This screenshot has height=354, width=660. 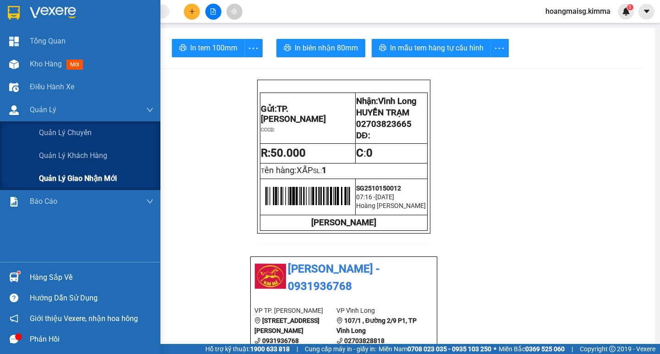 What do you see at coordinates (376, 326) in the screenshot?
I see `b: 107/1 , Đường 2/9 P1, TP Vĩnh Long` at bounding box center [376, 326].